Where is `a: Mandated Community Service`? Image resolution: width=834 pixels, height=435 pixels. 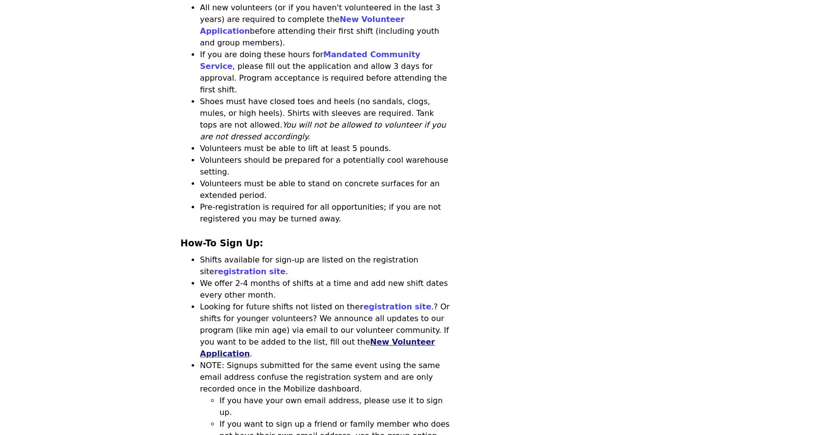 a: Mandated Community Service is located at coordinates (310, 60).